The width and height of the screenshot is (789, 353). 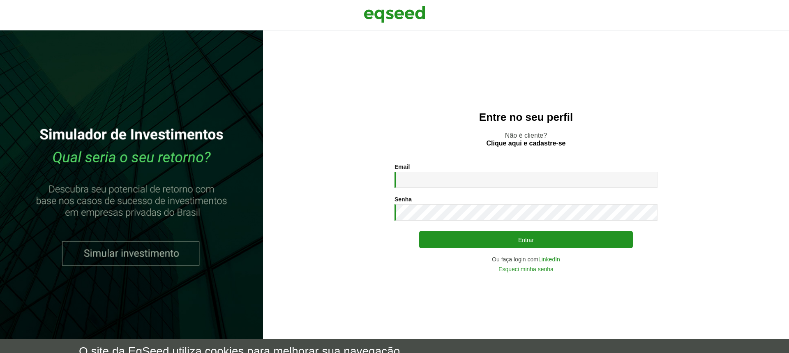 What do you see at coordinates (402, 167) in the screenshot?
I see `label: Email` at bounding box center [402, 167].